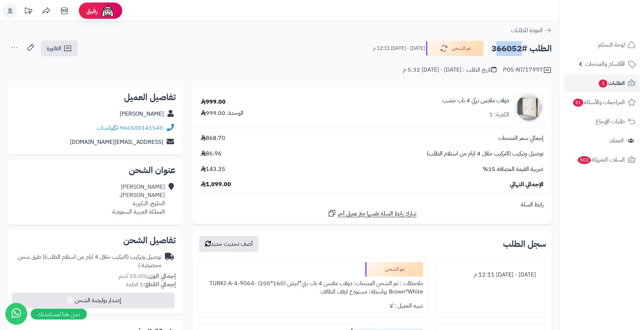 Image resolution: width=644 pixels, height=330 pixels. Describe the element at coordinates (59, 48) in the screenshot. I see `a: الفاتورة` at that location.